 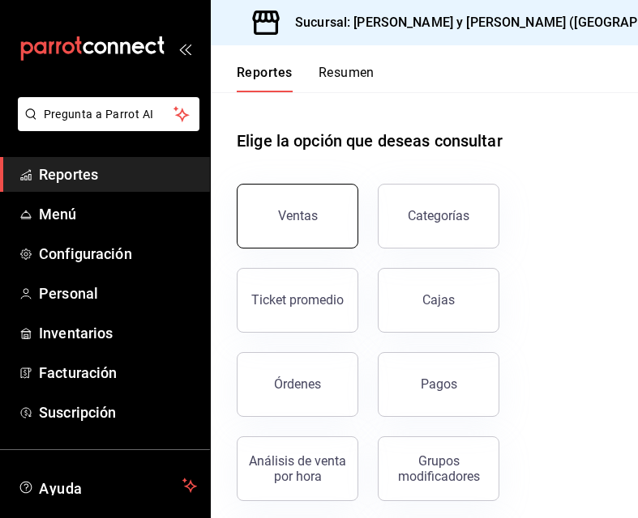 What do you see at coordinates (297, 469) in the screenshot?
I see `div: Análisis de venta por hora` at bounding box center [297, 469].